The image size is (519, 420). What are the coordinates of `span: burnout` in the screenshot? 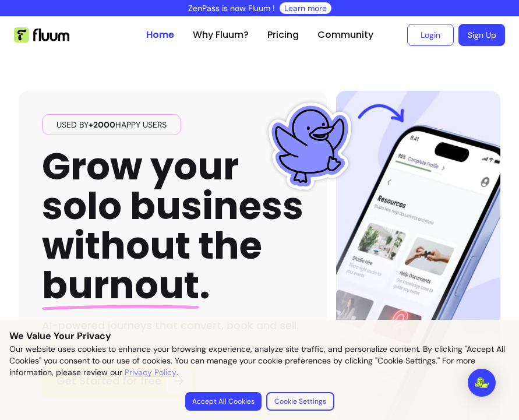 It's located at (120, 285).